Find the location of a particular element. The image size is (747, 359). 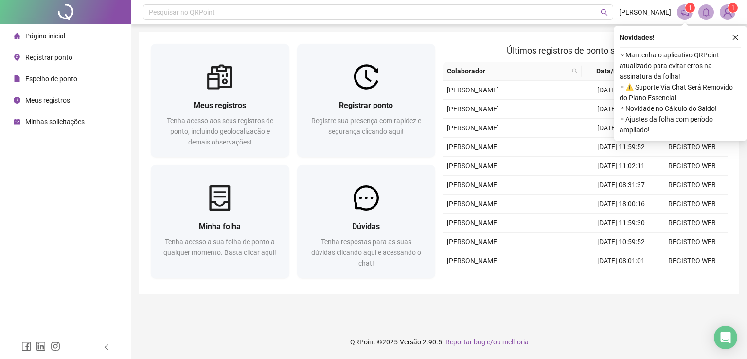

span: Tenha acesso a sua folha de ponto a qualquer momento. Basta clicar aqui! is located at coordinates (220, 247).